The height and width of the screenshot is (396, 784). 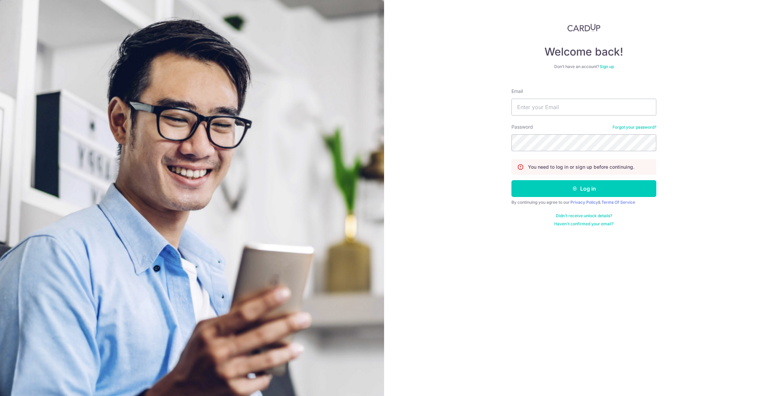 What do you see at coordinates (581, 167) in the screenshot?
I see `p: You need to log in or sign up before continuing.` at bounding box center [581, 167].